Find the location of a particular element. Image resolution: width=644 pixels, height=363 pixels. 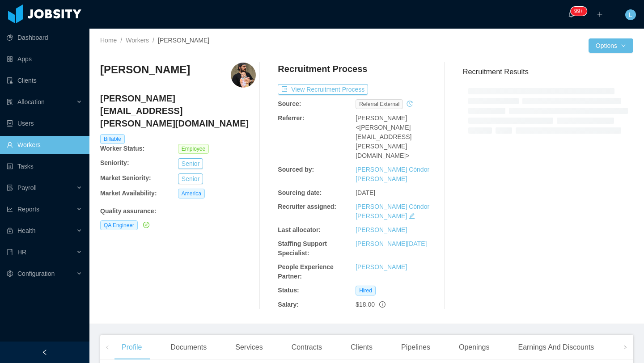

a: Home is located at coordinates (108, 40).